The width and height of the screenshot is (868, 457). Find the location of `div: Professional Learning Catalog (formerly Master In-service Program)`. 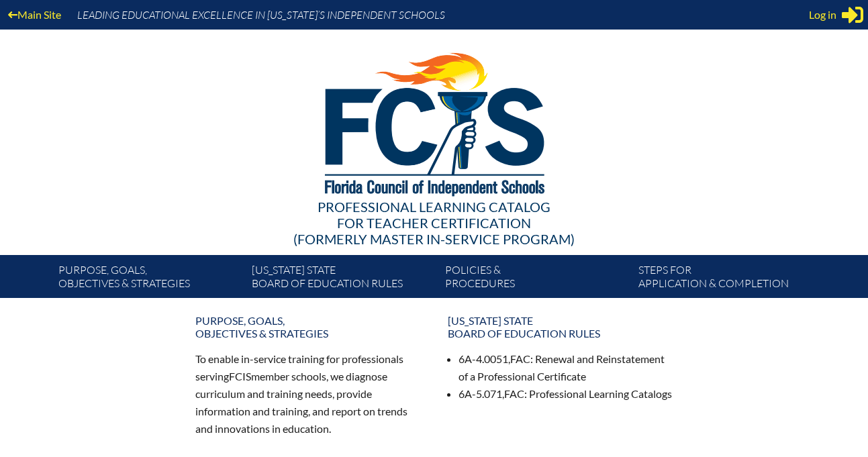

div: Professional Learning Catalog (formerly Master In-service Program) is located at coordinates (434, 223).